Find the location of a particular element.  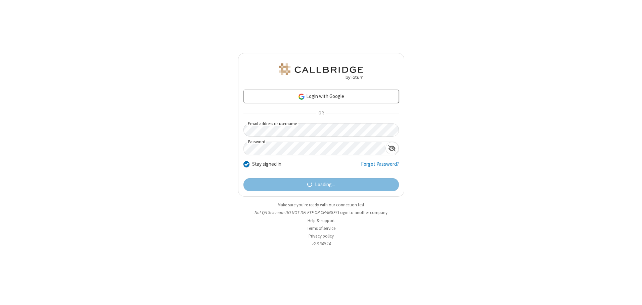

input: Email address or username is located at coordinates (321, 130).